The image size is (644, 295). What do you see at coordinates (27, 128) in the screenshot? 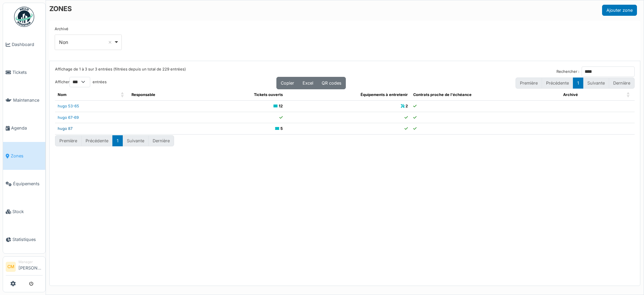
I see `span: Agenda` at bounding box center [27, 128].